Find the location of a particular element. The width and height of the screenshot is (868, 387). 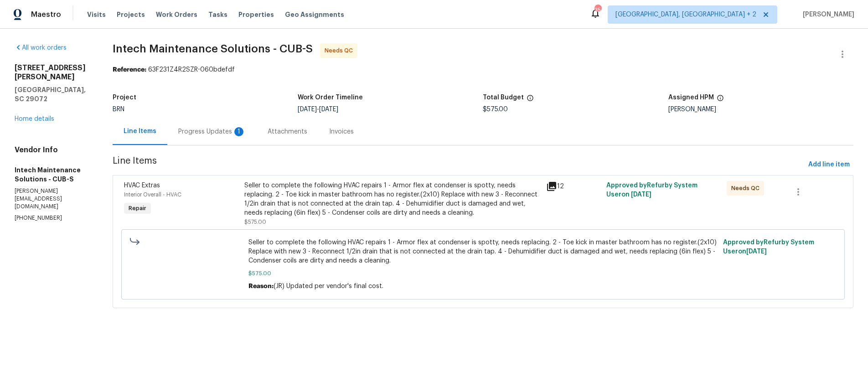

span: The total cost of line items that have been proposed by Opendoor. This sum includes line items th... is located at coordinates (531, 100).